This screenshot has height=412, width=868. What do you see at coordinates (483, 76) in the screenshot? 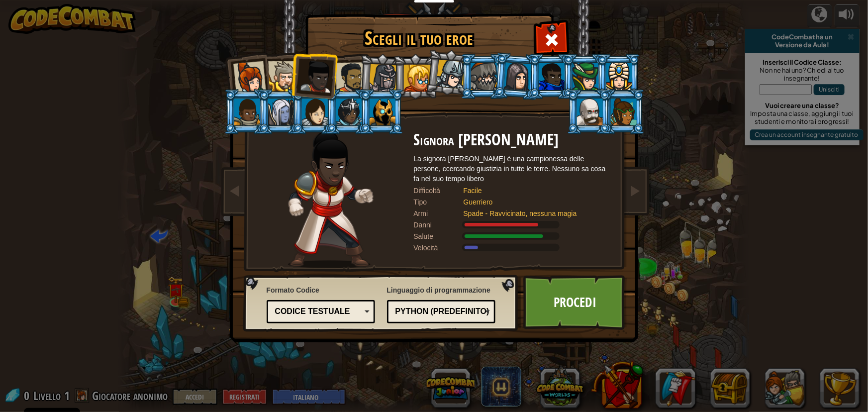
I see `li: Senick Artiglio d'Acciaio` at bounding box center [483, 76].